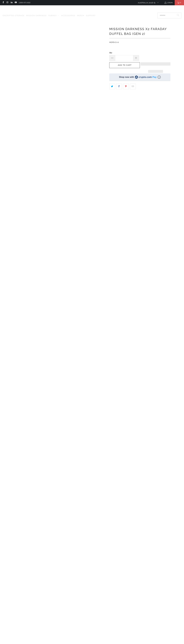 This screenshot has height=644, width=184. I want to click on button: Add to Cart, so click(124, 65).